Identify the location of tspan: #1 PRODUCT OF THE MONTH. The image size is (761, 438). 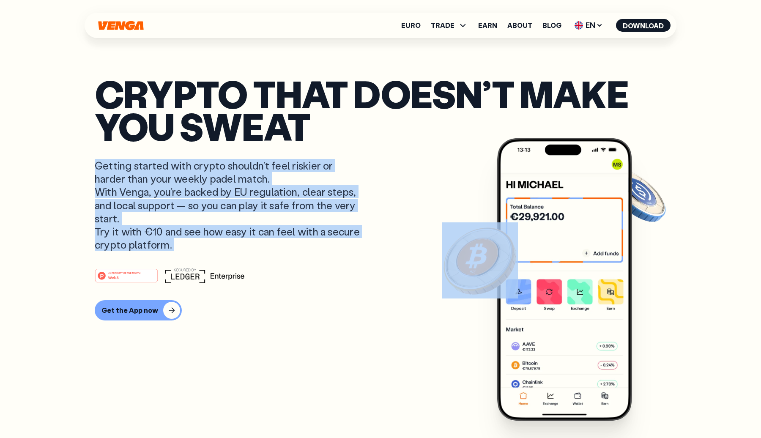
(124, 273).